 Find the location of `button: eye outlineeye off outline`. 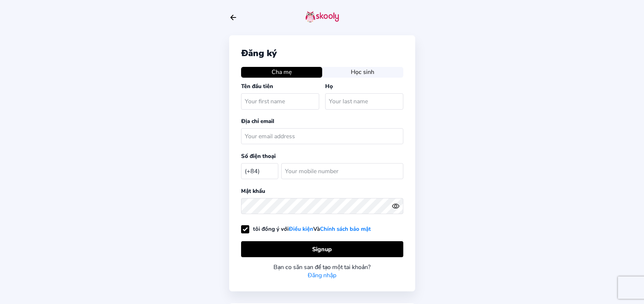

button: eye outlineeye off outline is located at coordinates (397, 206).